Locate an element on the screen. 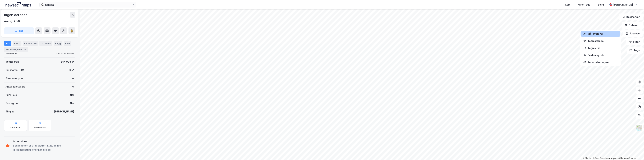  div: Leietakere is located at coordinates (30, 44).